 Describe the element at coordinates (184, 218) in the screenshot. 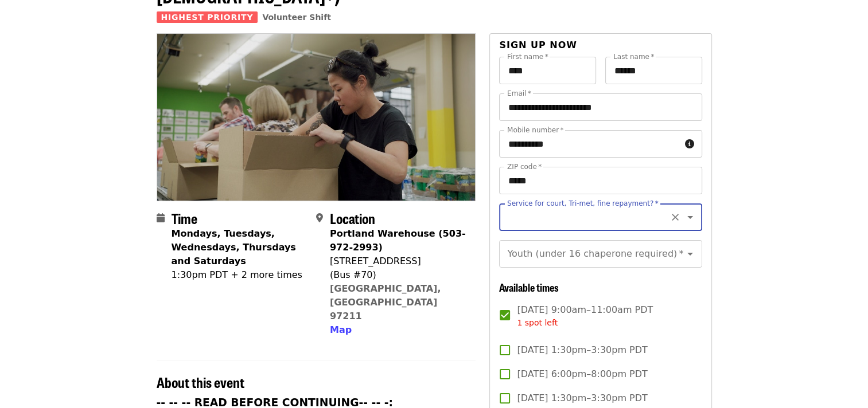

I see `span: Time` at that location.